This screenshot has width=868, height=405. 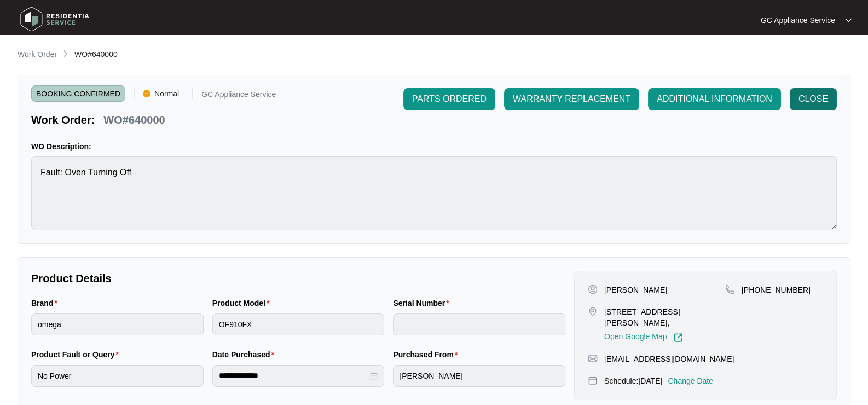 I want to click on label: Serial Number, so click(x=423, y=303).